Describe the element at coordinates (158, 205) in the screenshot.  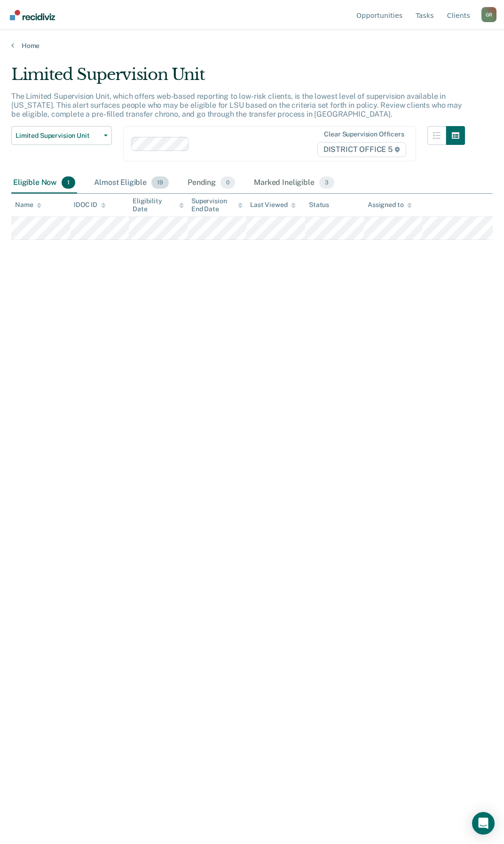
I see `div: Eligibility Date` at that location.